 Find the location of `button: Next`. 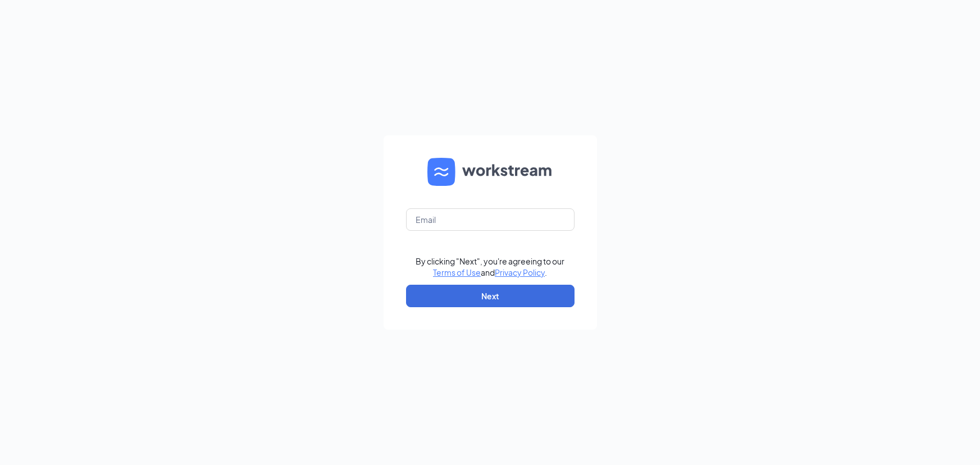

button: Next is located at coordinates (490, 296).